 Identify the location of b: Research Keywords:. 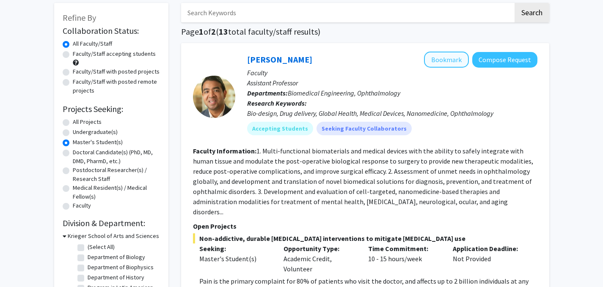
(277, 103).